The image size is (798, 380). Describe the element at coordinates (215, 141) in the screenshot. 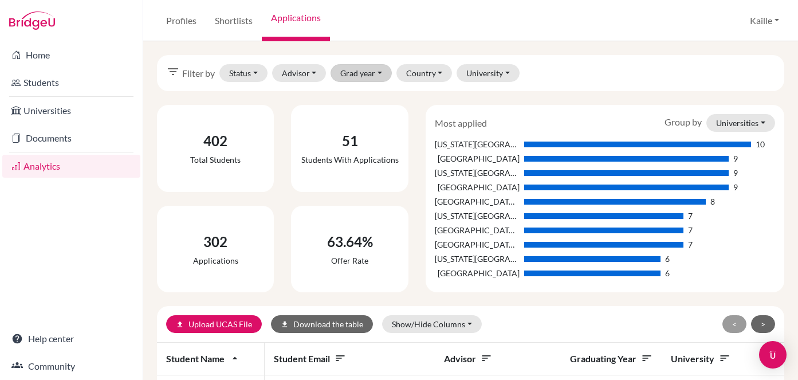

I see `div: 402` at that location.